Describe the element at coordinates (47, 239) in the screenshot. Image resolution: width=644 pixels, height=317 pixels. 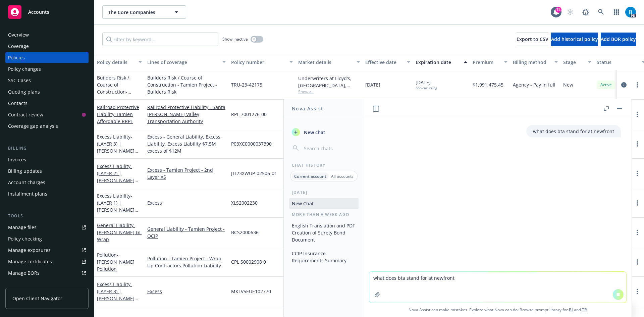
I see `a: Policy checking` at that location.